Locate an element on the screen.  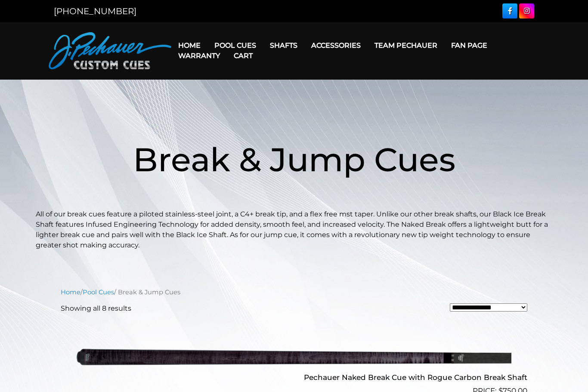
a: Cart is located at coordinates (244, 55).